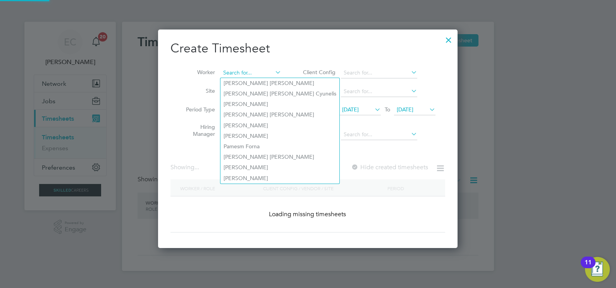  What do you see at coordinates (198, 130) in the screenshot?
I see `label: Hiring Manager` at bounding box center [198, 130].